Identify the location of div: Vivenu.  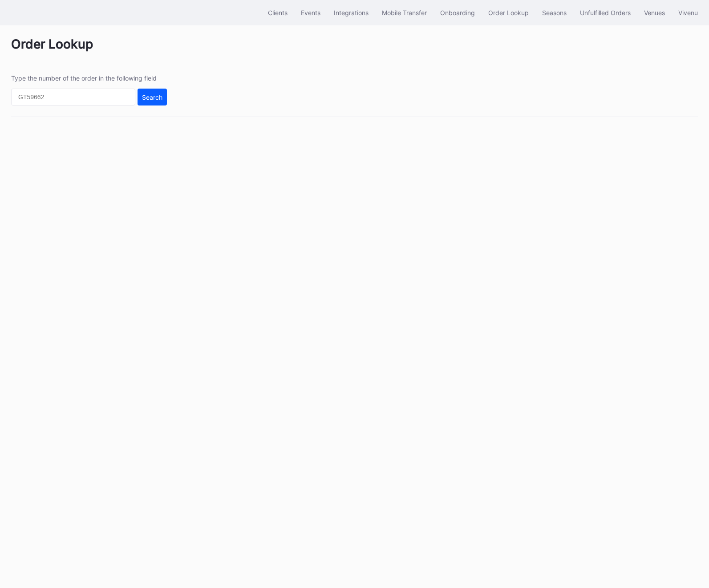
(688, 12).